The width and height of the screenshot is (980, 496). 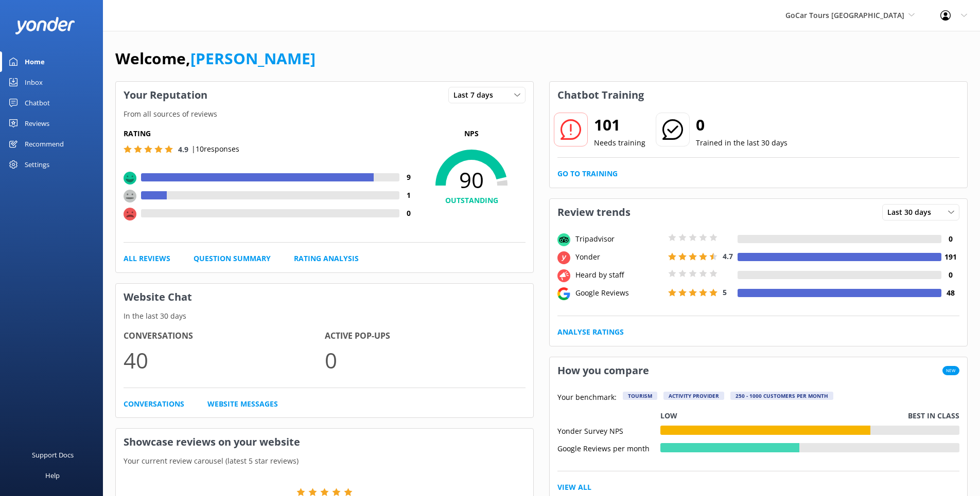 I want to click on div: 250 - 1000 customers per month, so click(x=781, y=396).